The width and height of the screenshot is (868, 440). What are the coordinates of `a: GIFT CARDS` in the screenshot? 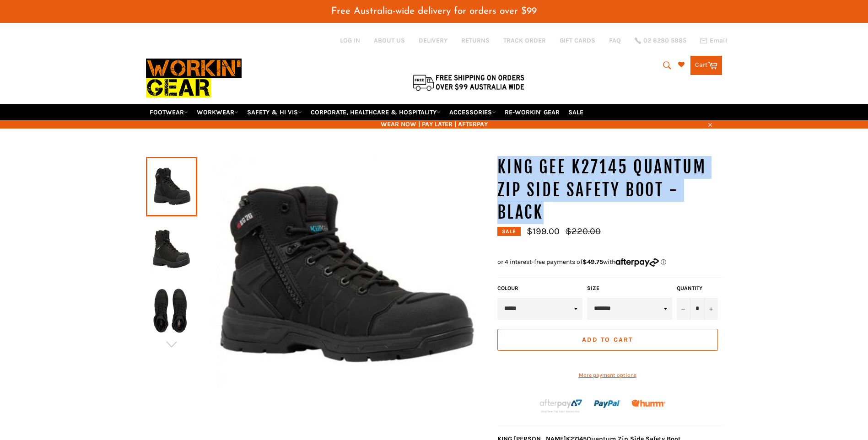 It's located at (577, 40).